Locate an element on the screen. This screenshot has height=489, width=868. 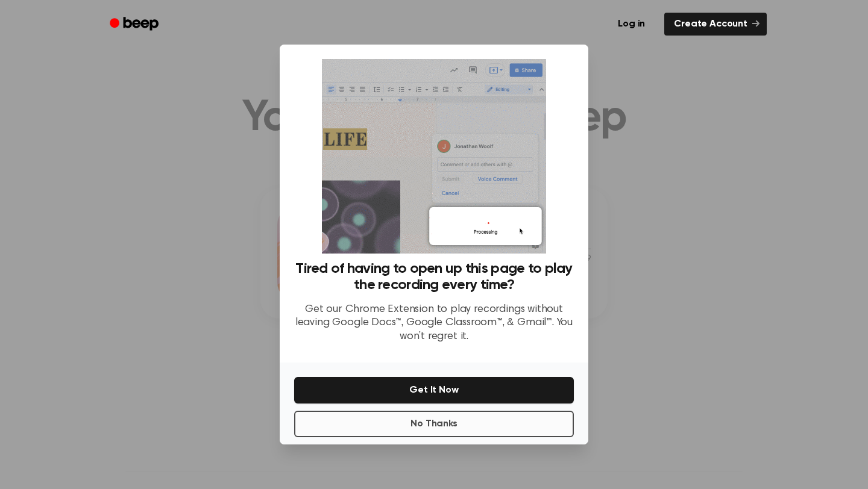
button: No Thanks is located at coordinates (434, 425).